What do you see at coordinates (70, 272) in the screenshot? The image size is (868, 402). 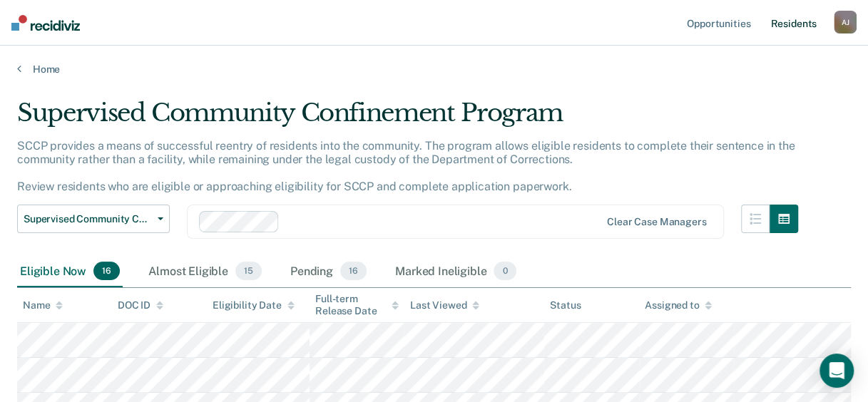 I see `div: Eligible Now16` at bounding box center [70, 272].